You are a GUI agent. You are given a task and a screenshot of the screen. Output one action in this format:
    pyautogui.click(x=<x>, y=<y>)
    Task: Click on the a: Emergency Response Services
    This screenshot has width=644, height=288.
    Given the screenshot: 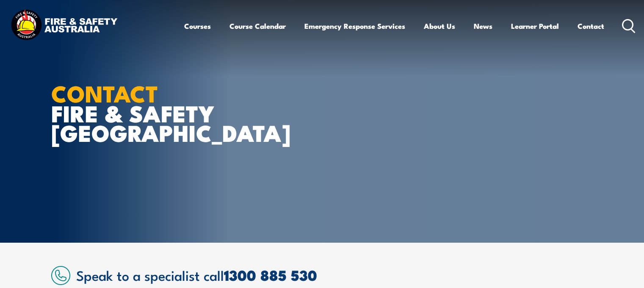 What is the action you would take?
    pyautogui.click(x=355, y=26)
    